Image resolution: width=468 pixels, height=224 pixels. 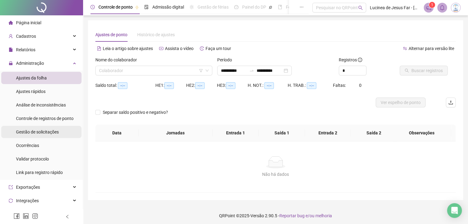 What do you see at coordinates (175, 133) in the screenshot?
I see `th: Jornadas` at bounding box center [175, 133].